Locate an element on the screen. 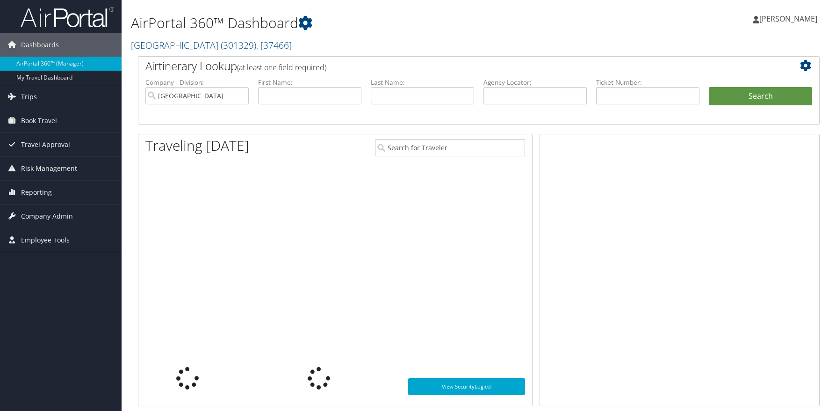 Image resolution: width=836 pixels, height=411 pixels. span: , [ 37466 ] is located at coordinates (274, 45).